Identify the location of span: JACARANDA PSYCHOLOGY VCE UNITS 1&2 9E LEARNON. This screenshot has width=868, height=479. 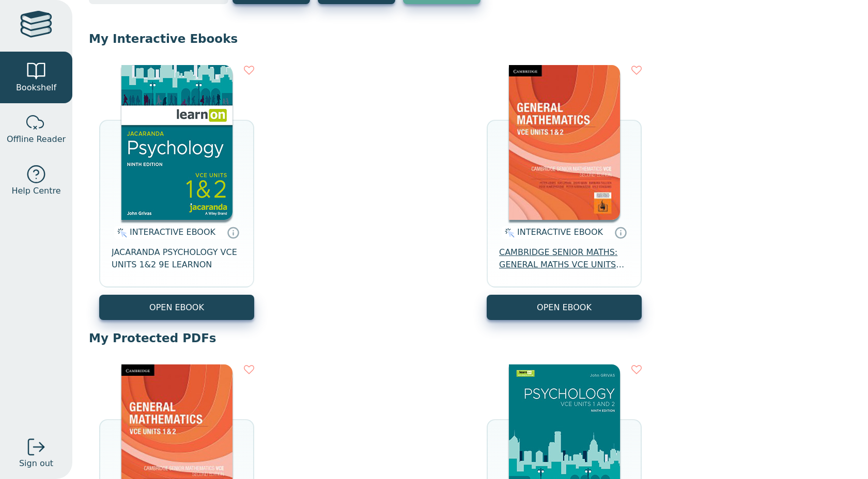
(177, 258).